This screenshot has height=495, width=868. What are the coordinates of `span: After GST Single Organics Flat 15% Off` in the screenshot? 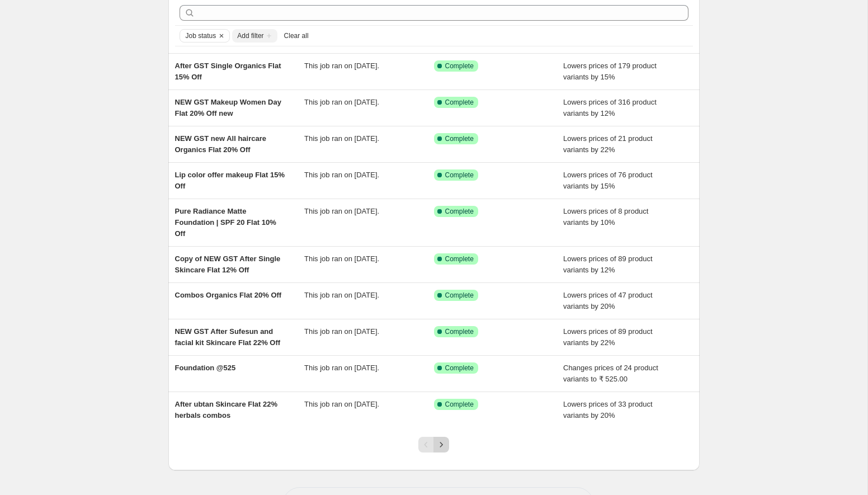 It's located at (228, 71).